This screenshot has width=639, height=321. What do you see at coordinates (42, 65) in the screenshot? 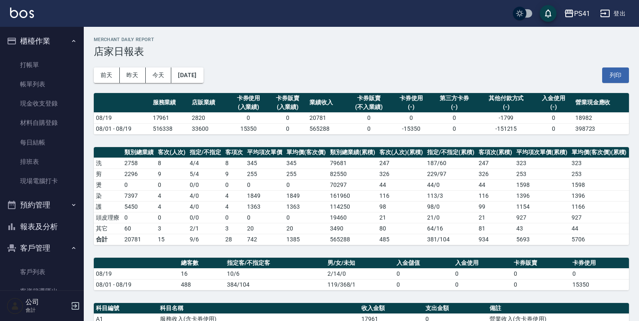
I see `a: 打帳單` at bounding box center [42, 65].